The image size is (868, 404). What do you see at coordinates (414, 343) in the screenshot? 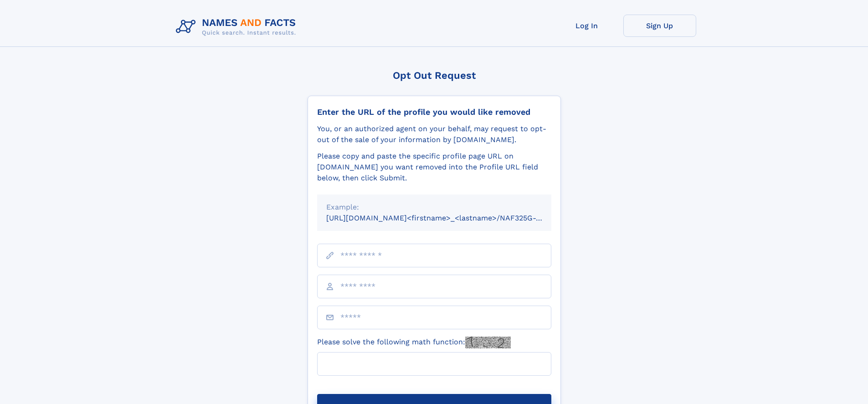
I see `label: Please solve the following math function:` at bounding box center [414, 343].